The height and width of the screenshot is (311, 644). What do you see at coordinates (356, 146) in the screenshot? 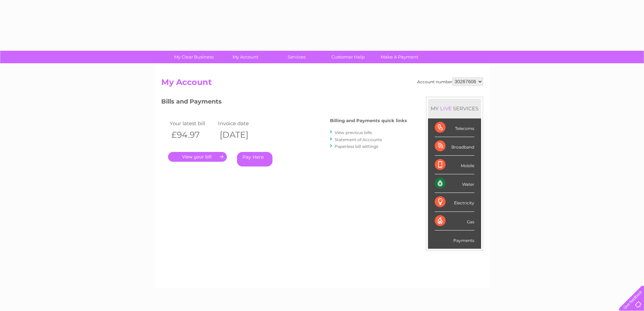
I see `a: Paperless bill settings` at bounding box center [356, 146].